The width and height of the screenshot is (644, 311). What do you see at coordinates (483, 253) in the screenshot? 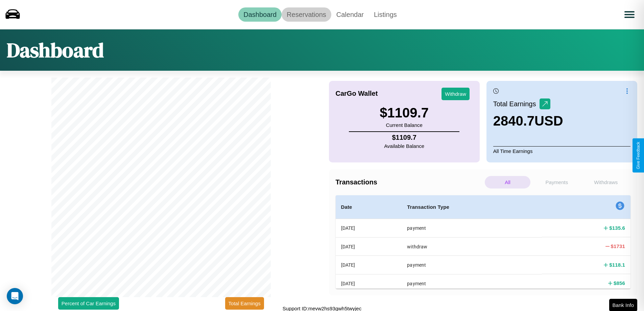
I see `table: simple table` at bounding box center [483, 253].